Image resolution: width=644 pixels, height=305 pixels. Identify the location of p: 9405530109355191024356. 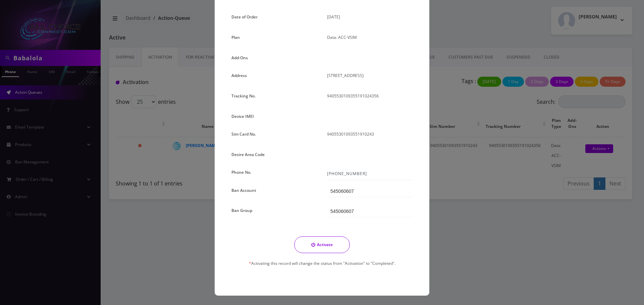
(369, 96).